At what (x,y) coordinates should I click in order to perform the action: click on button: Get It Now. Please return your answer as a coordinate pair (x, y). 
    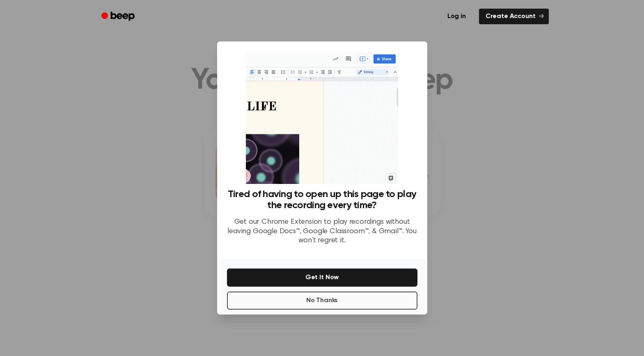
    Looking at the image, I should click on (322, 277).